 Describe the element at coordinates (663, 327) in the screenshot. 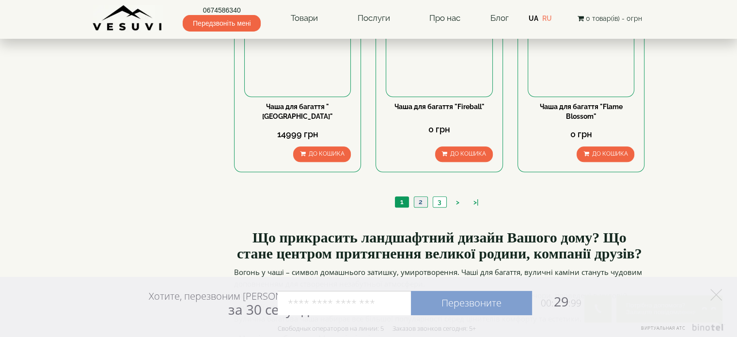

I see `span: Виртуальная АТС` at that location.